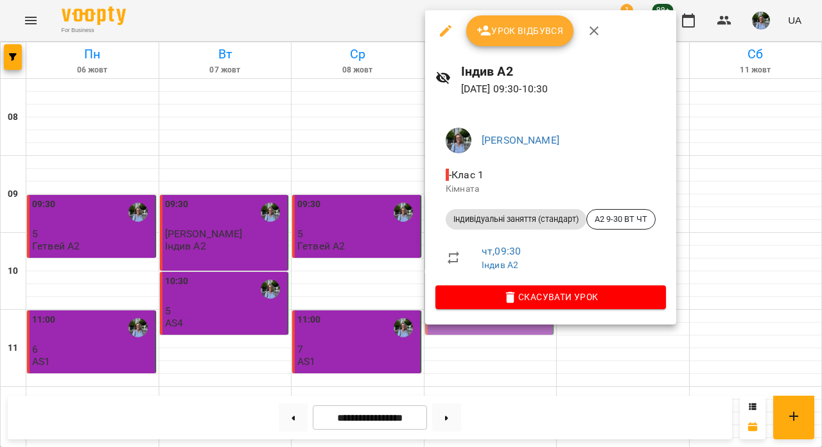 The image size is (822, 447). What do you see at coordinates (520, 31) in the screenshot?
I see `button: Урок відбувся` at bounding box center [520, 31].